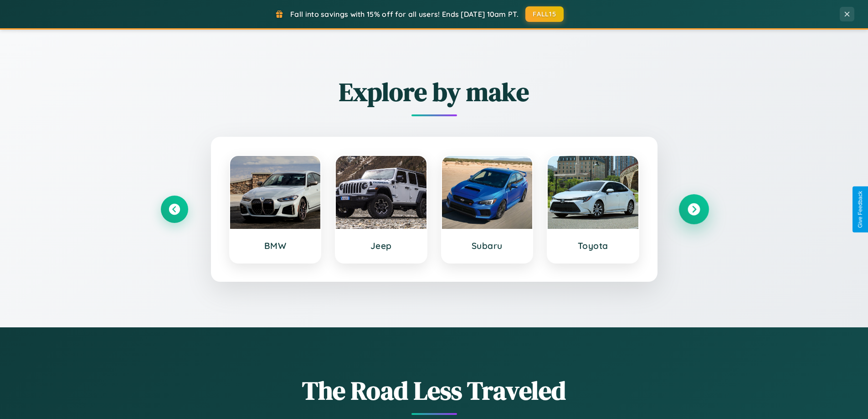  I want to click on button: FALL15, so click(544, 14).